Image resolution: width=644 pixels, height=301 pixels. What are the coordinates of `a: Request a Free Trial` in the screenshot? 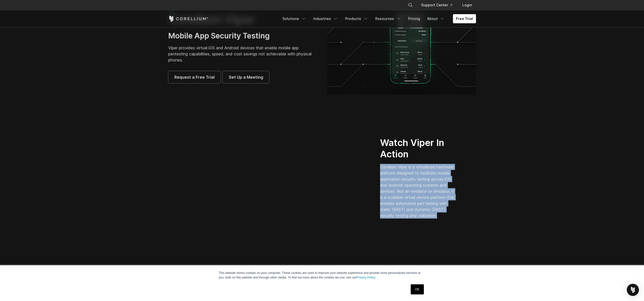 It's located at (194, 77).